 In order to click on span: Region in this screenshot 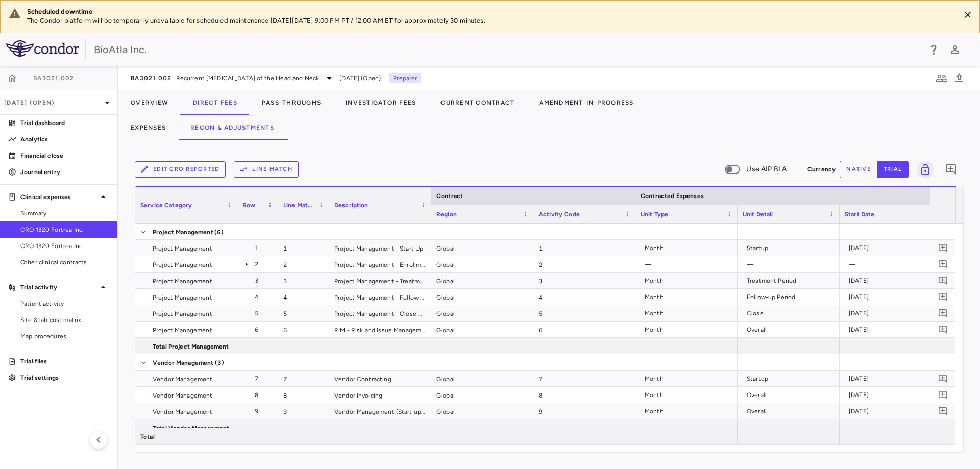, I will do `click(446, 215)`.